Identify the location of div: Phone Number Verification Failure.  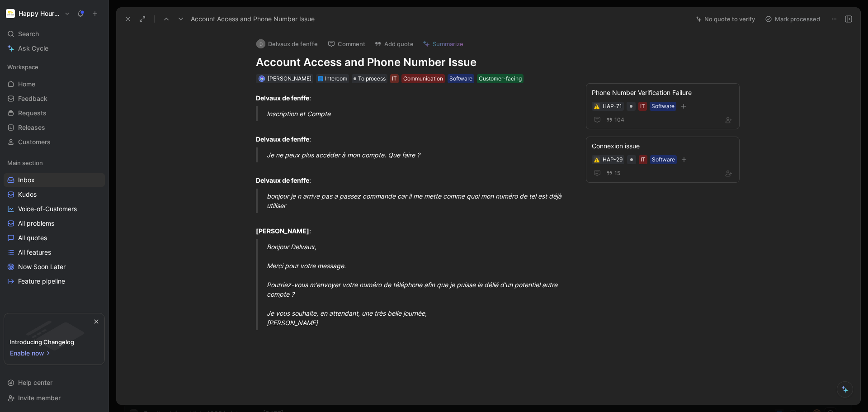
(662, 93).